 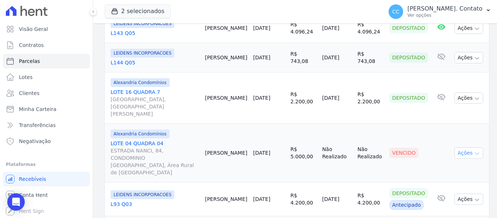 I want to click on a: L144 Q05, so click(x=155, y=63).